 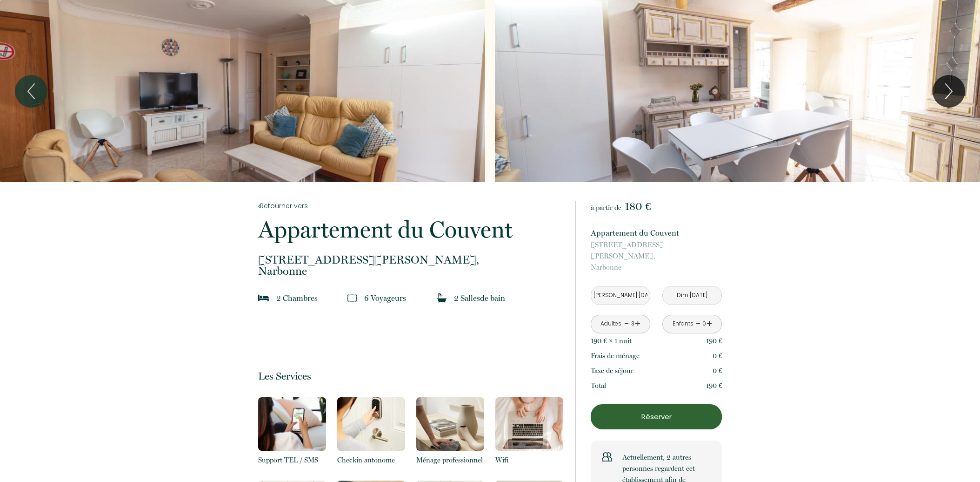 I want to click on img: 16321164693103.png, so click(x=292, y=423).